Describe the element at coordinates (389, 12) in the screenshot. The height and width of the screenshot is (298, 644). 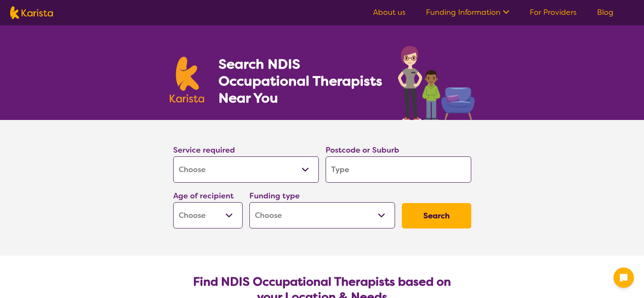
I see `a: About us` at that location.